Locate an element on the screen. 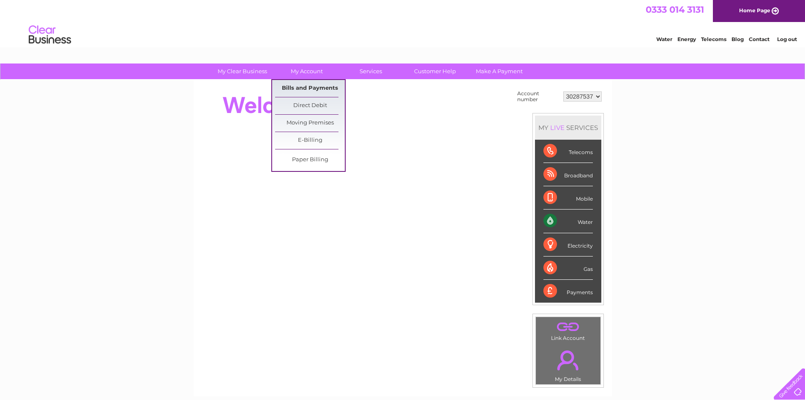 The image size is (805, 400). a: Log out is located at coordinates (787, 39).